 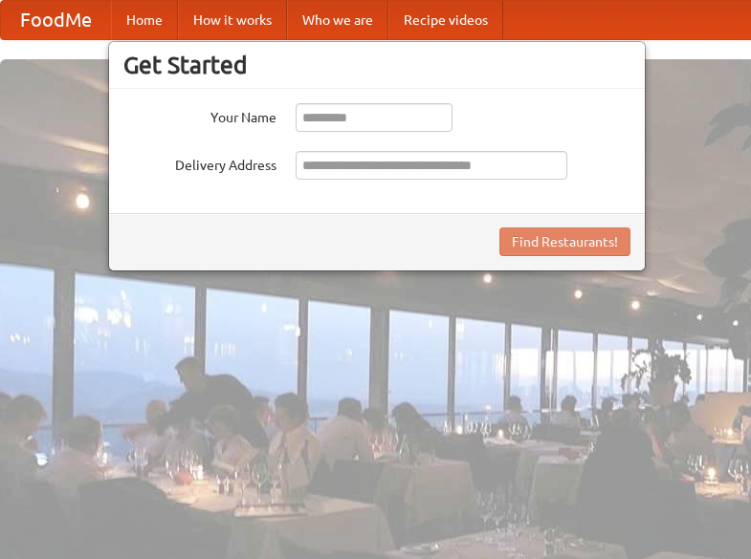 I want to click on label: Your Name, so click(x=200, y=115).